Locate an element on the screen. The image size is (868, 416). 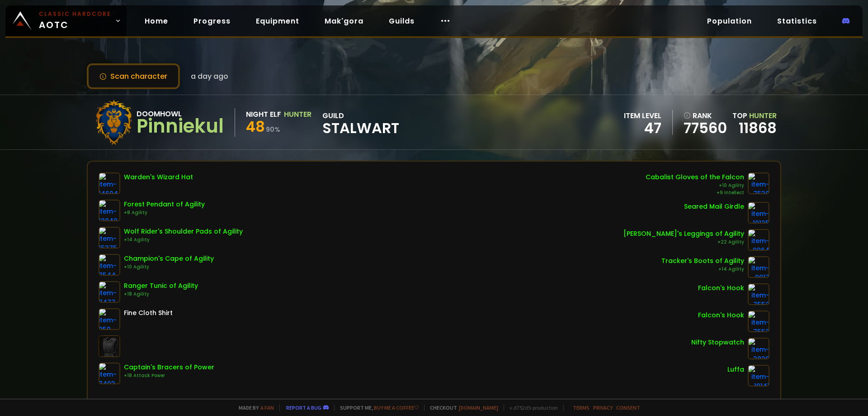
img: item-7544 is located at coordinates (109, 265).